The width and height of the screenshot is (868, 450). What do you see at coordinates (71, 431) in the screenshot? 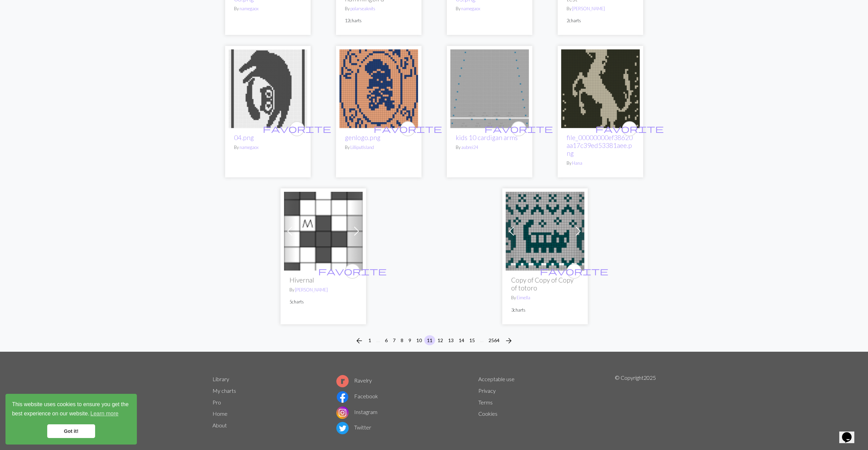
I see `a: dismiss cookie message` at bounding box center [71, 431].